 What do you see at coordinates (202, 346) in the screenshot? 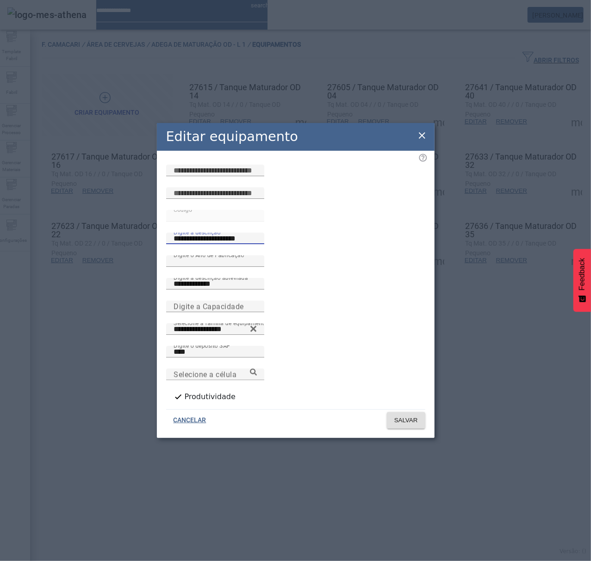
I see `mat-label: Digite o depósito SAP` at bounding box center [202, 346].